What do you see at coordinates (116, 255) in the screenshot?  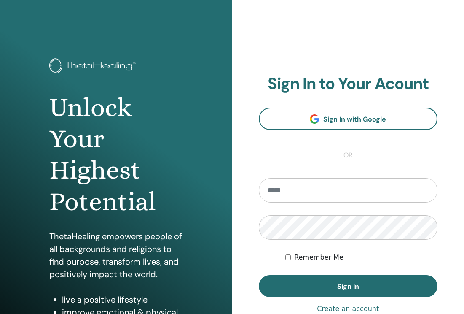 I see `p: ThetaHealing empowers people of all backgrounds and religions to find purpose, transform lives, a...` at bounding box center [116, 255].